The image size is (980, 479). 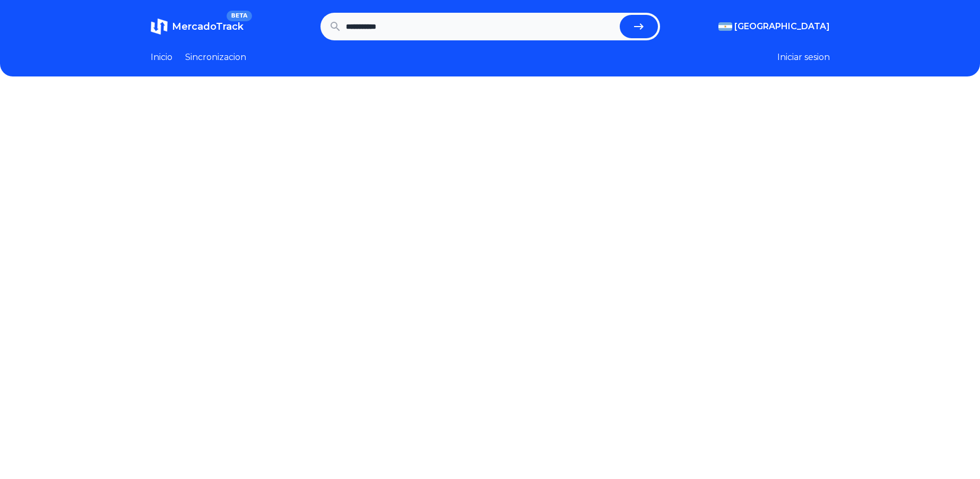 What do you see at coordinates (208, 27) in the screenshot?
I see `span: MercadoTrack` at bounding box center [208, 27].